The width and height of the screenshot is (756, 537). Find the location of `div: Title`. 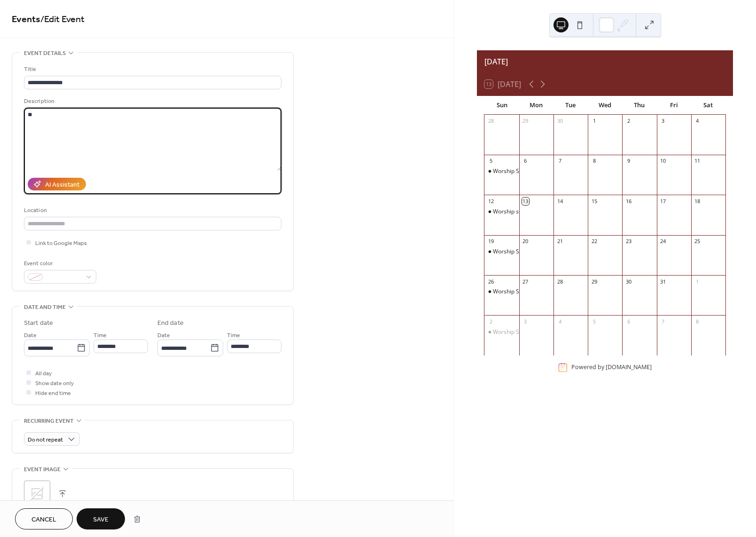

div: Title is located at coordinates (152, 69).